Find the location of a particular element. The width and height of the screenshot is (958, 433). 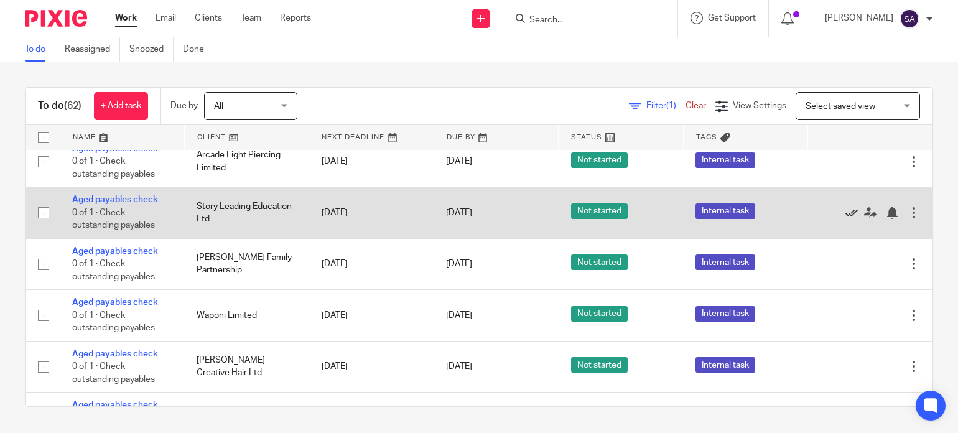

span: Filter is located at coordinates (666, 106).